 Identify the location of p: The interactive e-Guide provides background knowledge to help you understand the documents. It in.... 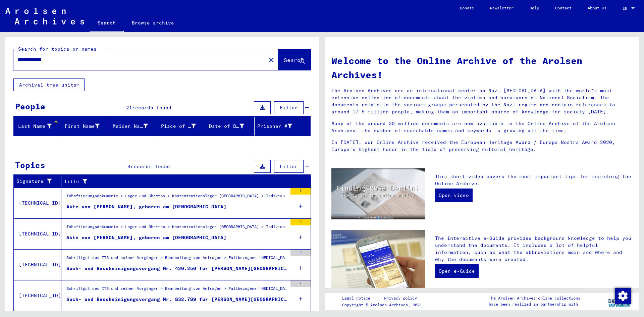
(534, 249).